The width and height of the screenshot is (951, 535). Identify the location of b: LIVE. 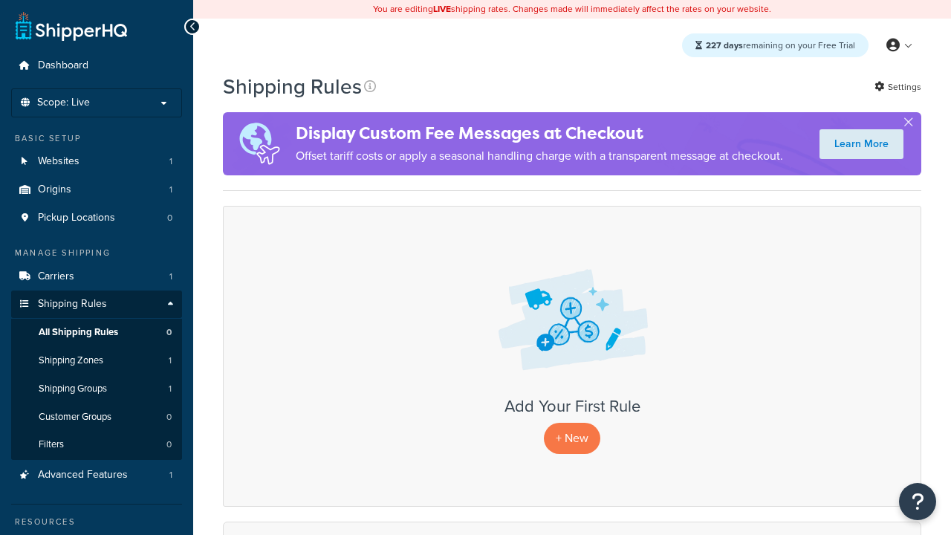
(442, 9).